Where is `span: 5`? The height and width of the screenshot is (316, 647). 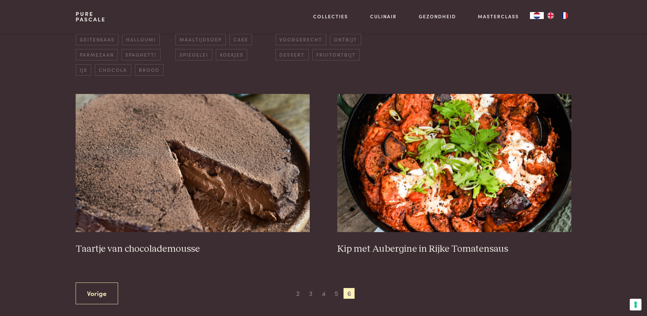
span: 5 is located at coordinates (337, 294).